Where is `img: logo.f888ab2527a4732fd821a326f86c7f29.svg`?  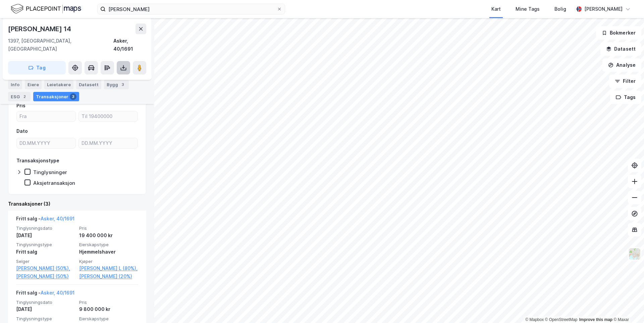 img: logo.f888ab2527a4732fd821a326f86c7f29.svg is located at coordinates (46, 9).